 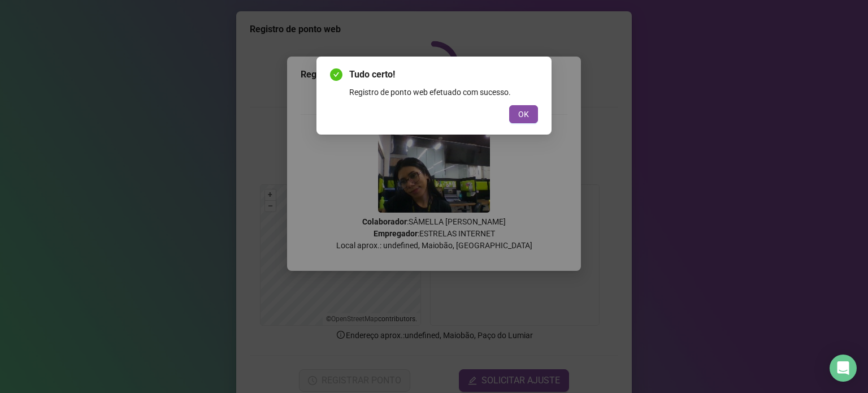 I want to click on span: check-circle, so click(x=336, y=75).